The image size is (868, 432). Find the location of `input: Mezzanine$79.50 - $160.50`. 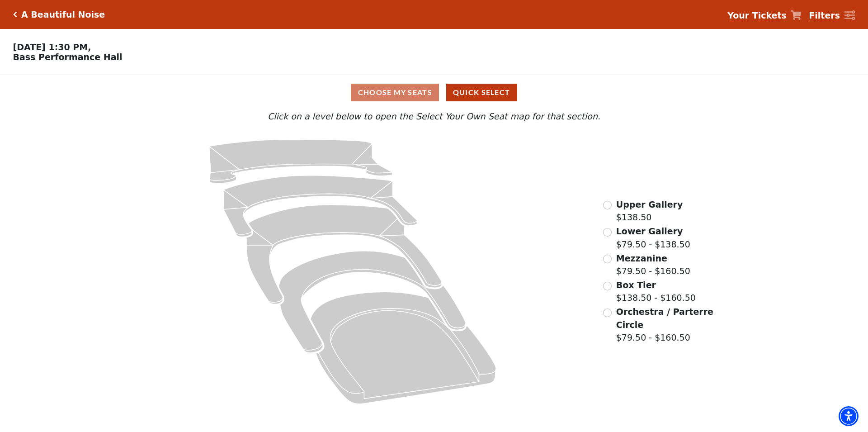

input: Mezzanine$79.50 - $160.50 is located at coordinates (607, 259).